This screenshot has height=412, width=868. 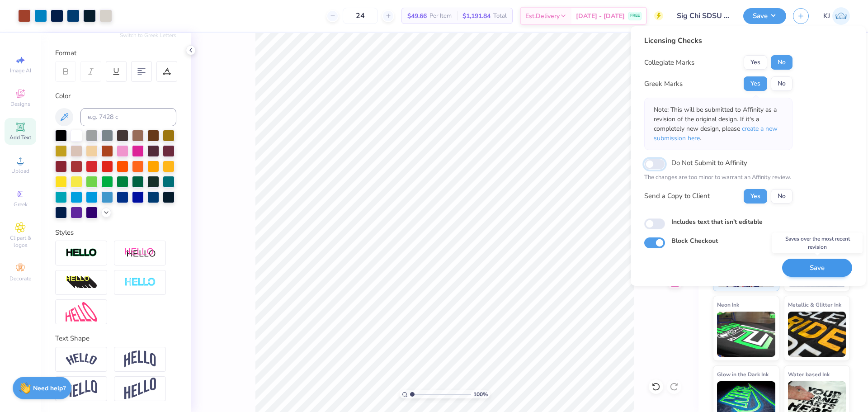 What do you see at coordinates (20, 104) in the screenshot?
I see `span: Designs` at bounding box center [20, 104].